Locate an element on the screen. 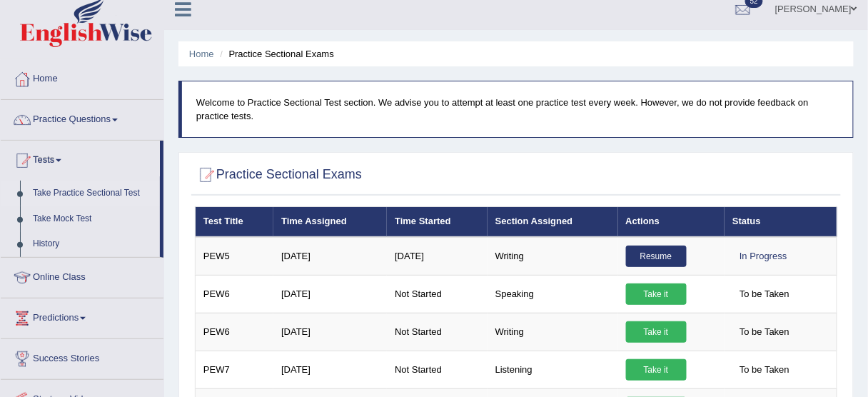 The width and height of the screenshot is (868, 397). td: Listening is located at coordinates (553, 369).